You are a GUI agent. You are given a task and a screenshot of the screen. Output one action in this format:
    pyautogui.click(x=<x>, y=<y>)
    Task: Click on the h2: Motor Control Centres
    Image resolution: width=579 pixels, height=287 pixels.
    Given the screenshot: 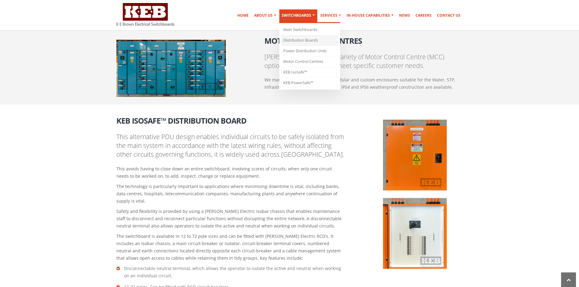 What is the action you would take?
    pyautogui.click(x=364, y=39)
    